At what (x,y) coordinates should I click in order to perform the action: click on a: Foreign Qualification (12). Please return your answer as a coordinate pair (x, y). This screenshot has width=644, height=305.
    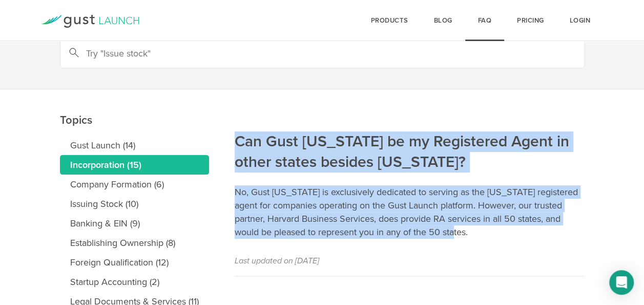
    Looking at the image, I should click on (134, 262).